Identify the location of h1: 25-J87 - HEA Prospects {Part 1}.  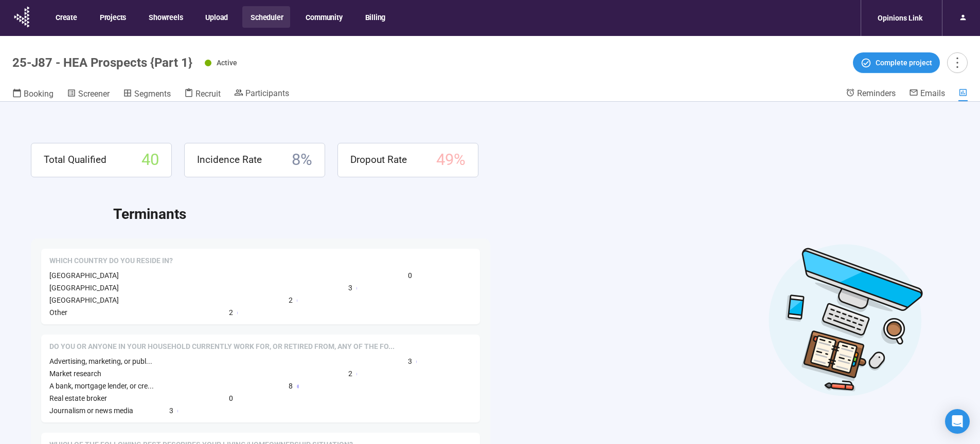
(102, 62).